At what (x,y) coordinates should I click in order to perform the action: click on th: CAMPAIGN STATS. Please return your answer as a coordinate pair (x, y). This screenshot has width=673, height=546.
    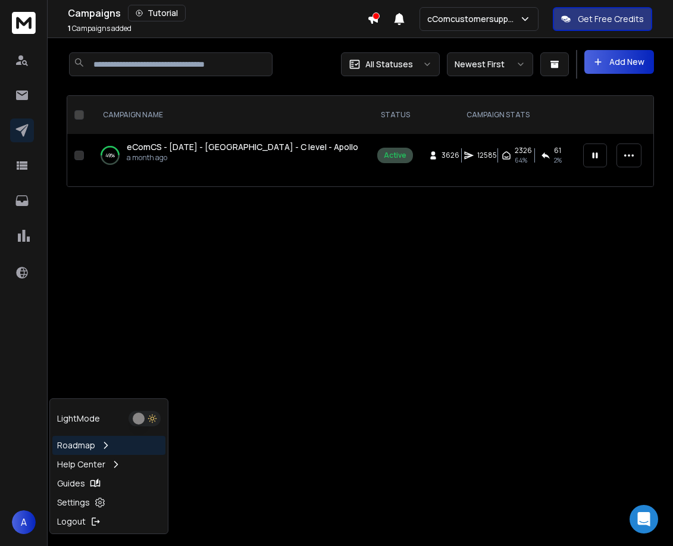
    Looking at the image, I should click on (498, 115).